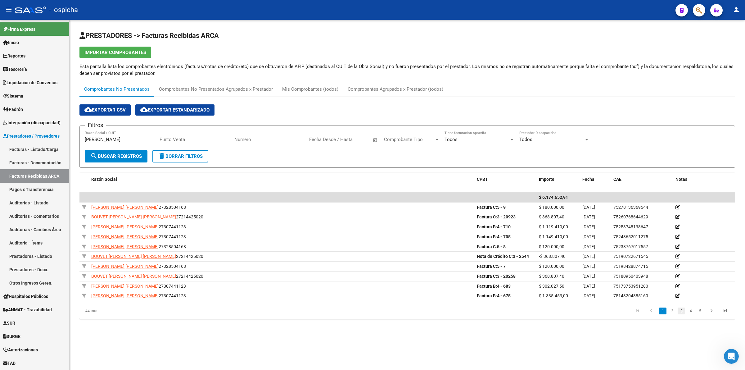 The image size is (745, 370). What do you see at coordinates (95, 125) in the screenshot?
I see `h3: Filtros` at bounding box center [95, 125].